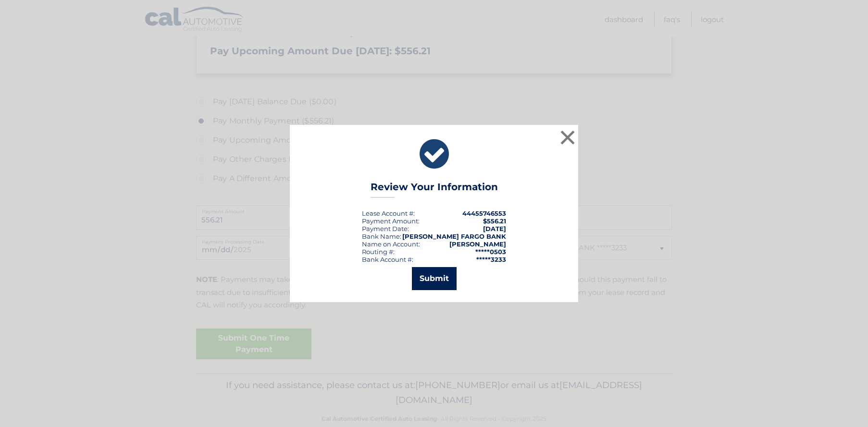 The image size is (868, 427). What do you see at coordinates (378, 252) in the screenshot?
I see `div: Routing #:` at bounding box center [378, 252].